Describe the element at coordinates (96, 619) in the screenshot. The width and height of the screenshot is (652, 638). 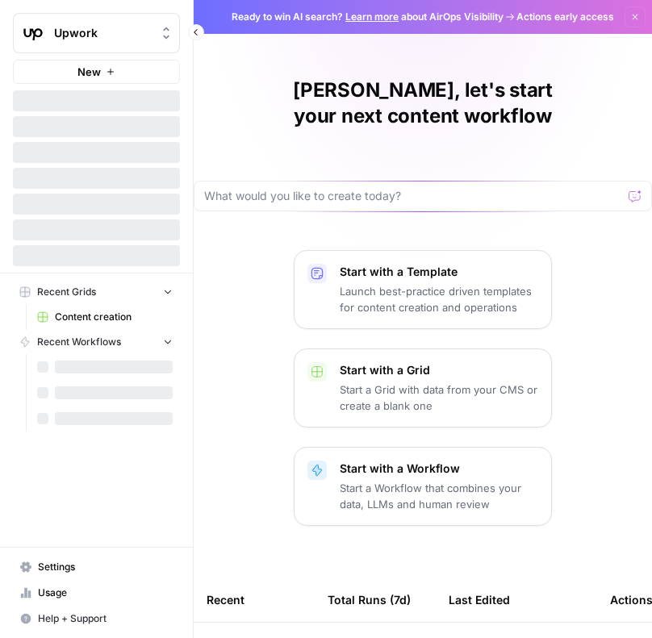
I see `button: Help + Support` at that location.